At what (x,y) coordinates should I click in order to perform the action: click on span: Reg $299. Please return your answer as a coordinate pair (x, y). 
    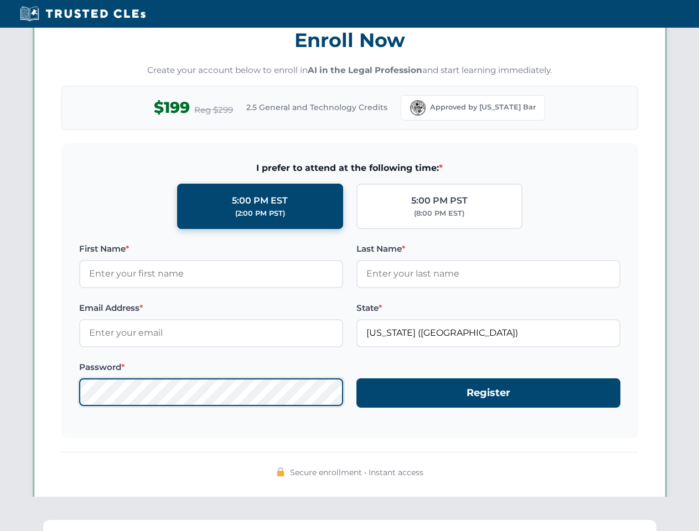
    Looking at the image, I should click on (214, 110).